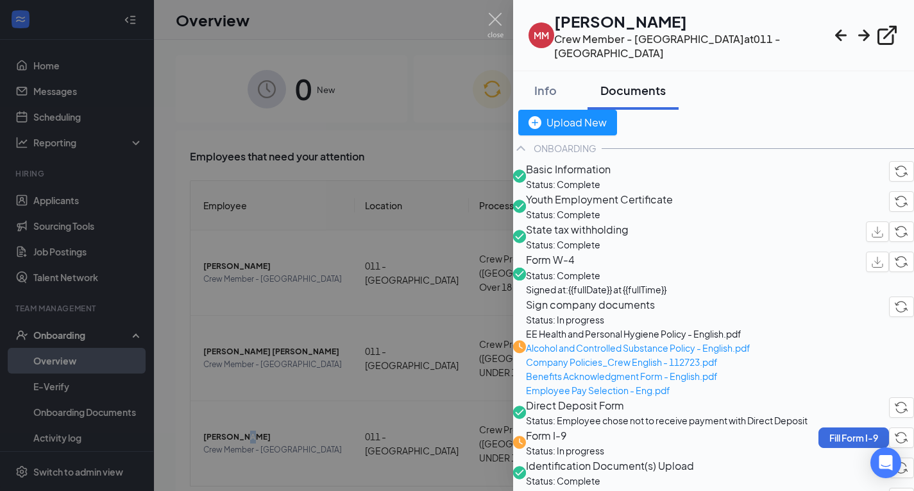 This screenshot has height=491, width=914. Describe the element at coordinates (887, 35) in the screenshot. I see `svg: ExternalLink` at that location.